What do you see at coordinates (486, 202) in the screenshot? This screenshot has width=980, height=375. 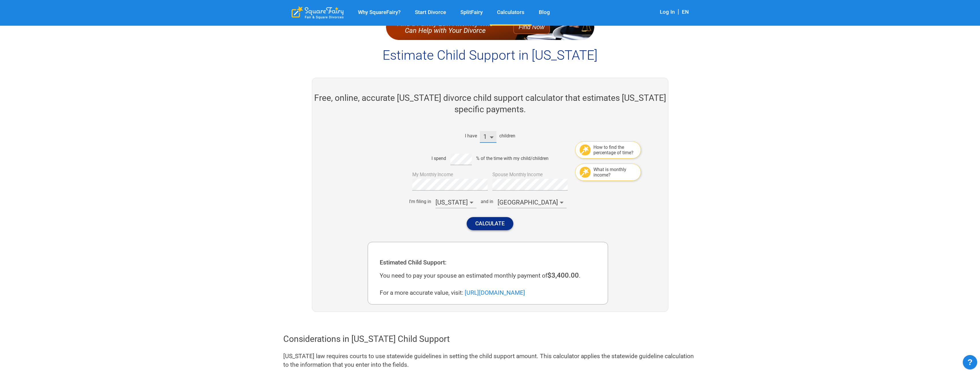 I see `div: and in` at bounding box center [486, 202].